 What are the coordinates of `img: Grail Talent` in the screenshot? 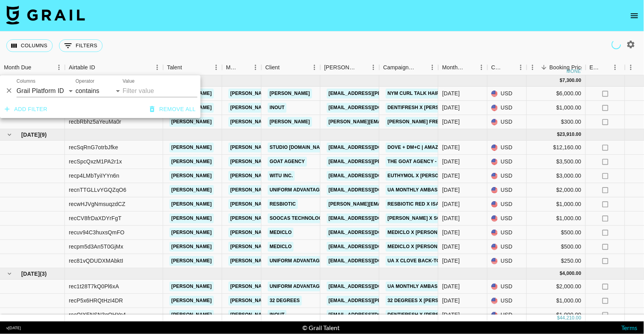 It's located at (46, 15).